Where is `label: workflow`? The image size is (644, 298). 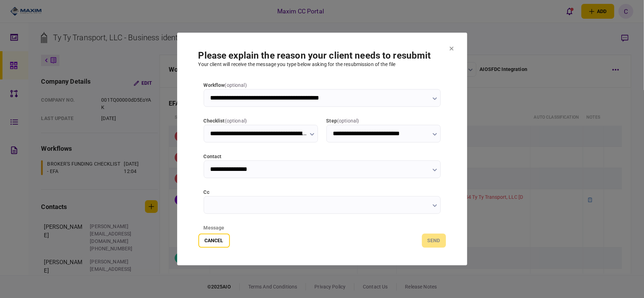 label: workflow is located at coordinates (322, 86).